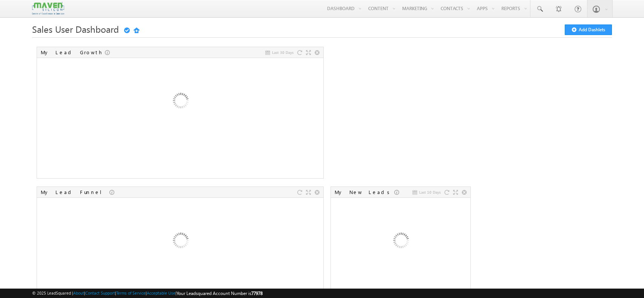  I want to click on span: Sales User Dashboard, so click(76, 29).